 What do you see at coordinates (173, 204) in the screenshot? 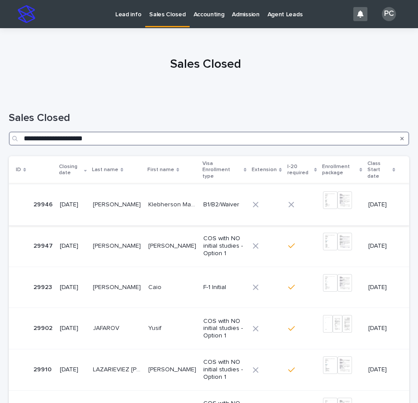
I see `p: Klebherson Matheus` at bounding box center [173, 204].